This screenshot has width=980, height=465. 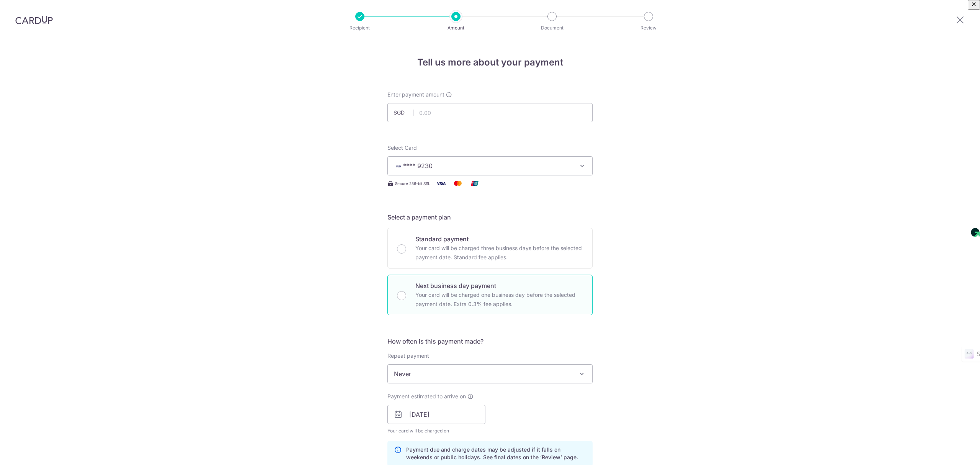 I want to click on input: DD / MM / YYYY, so click(x=436, y=414).